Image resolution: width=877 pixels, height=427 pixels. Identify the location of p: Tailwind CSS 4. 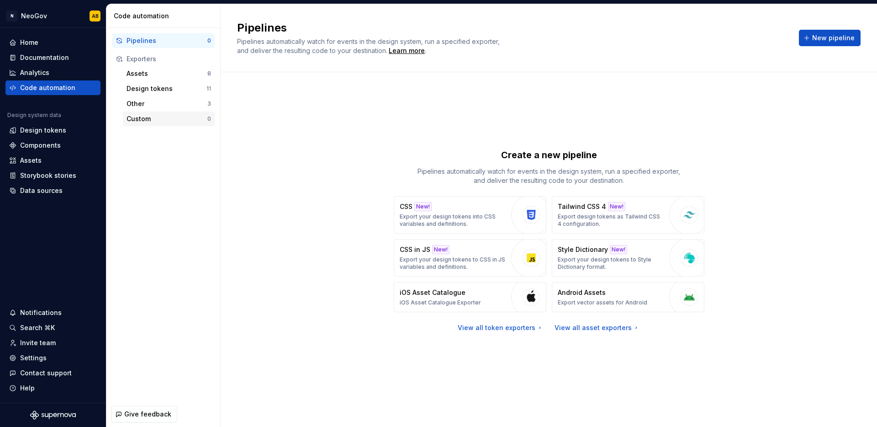
(582, 206).